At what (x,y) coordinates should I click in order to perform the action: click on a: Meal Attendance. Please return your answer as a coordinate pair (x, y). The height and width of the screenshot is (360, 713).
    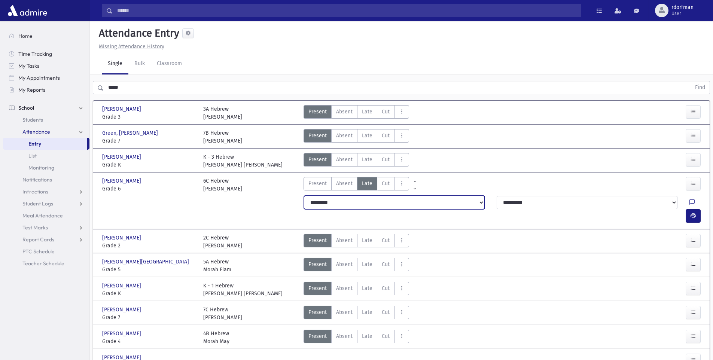
    Looking at the image, I should click on (46, 216).